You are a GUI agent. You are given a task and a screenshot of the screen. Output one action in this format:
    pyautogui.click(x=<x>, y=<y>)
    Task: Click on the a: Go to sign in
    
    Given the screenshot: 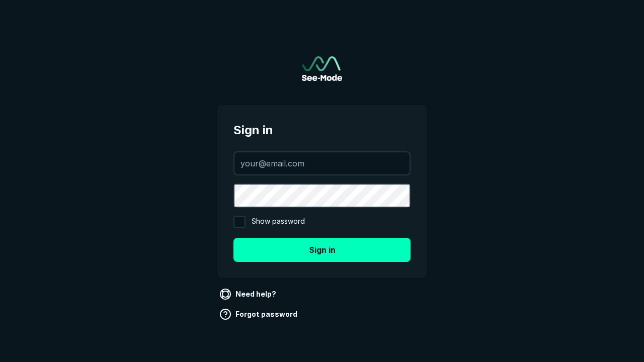 What is the action you would take?
    pyautogui.click(x=322, y=69)
    